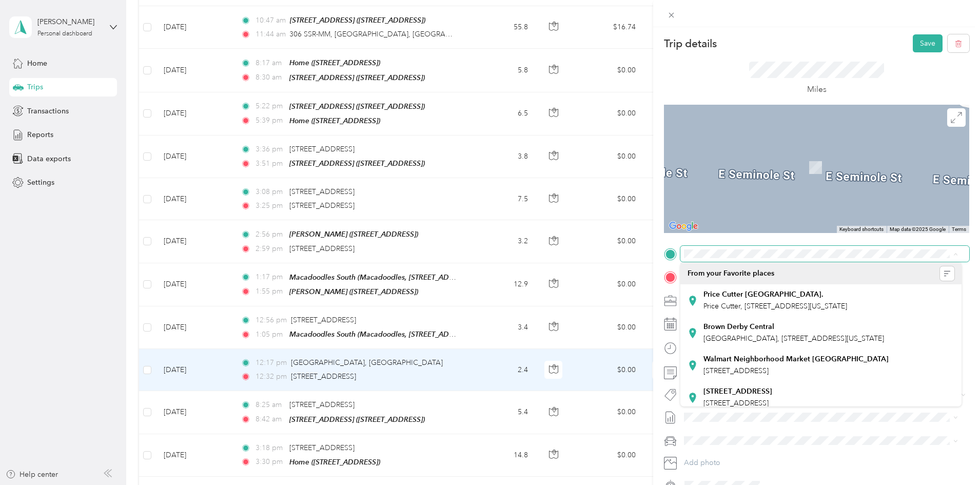 The image size is (980, 485). What do you see at coordinates (927, 43) in the screenshot?
I see `button: Save` at bounding box center [927, 43].